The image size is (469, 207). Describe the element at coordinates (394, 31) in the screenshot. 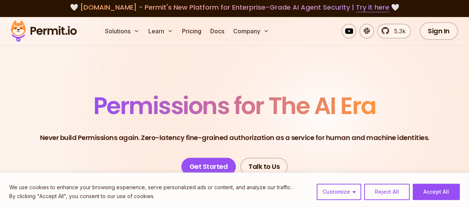

I see `a: 5.3k` at that location.